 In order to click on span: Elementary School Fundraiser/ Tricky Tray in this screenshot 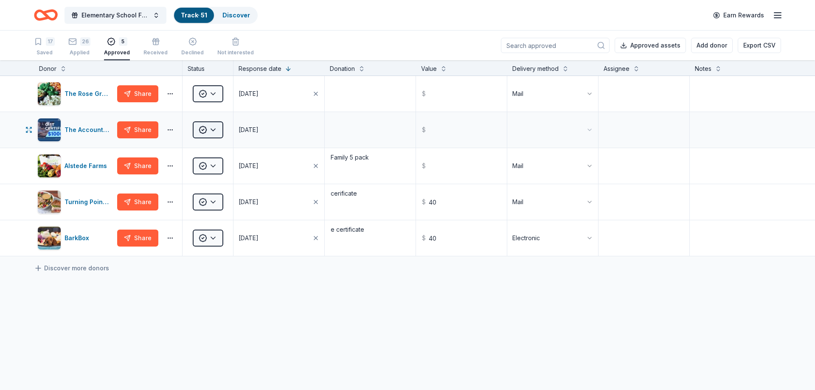, I will do `click(116, 15)`.